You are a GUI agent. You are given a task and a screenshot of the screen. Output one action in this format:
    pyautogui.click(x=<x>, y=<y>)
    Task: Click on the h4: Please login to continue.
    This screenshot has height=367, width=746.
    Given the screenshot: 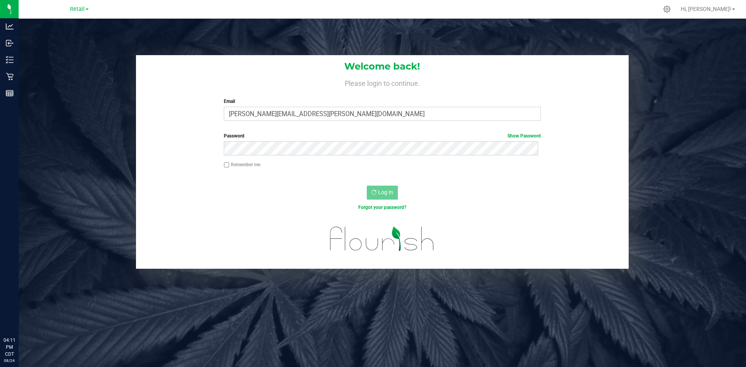 What is the action you would take?
    pyautogui.click(x=382, y=82)
    